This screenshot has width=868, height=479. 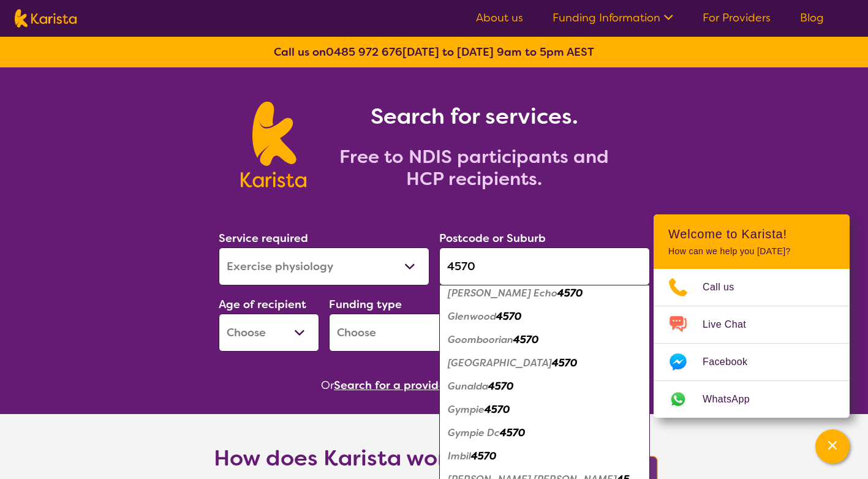 I want to click on em: Glenwood, so click(x=471, y=316).